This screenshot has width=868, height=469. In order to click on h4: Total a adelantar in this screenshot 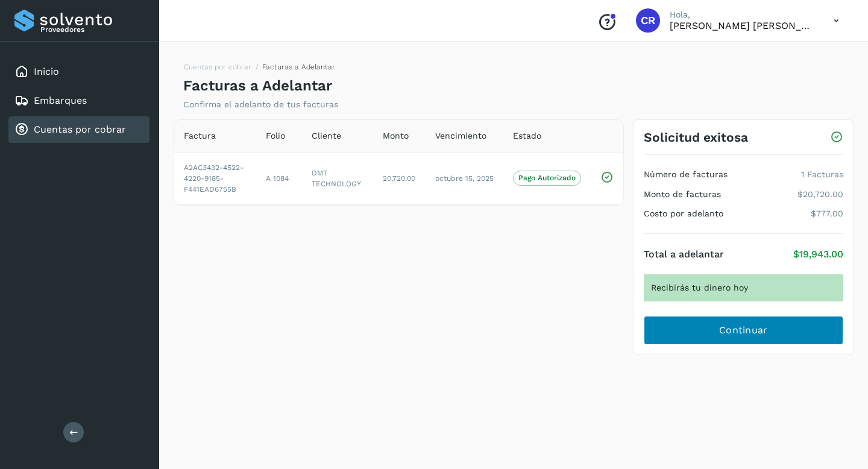, I will do `click(683, 254)`.